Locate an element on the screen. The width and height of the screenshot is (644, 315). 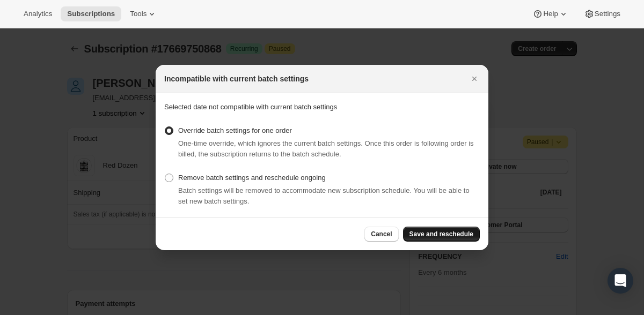
button: Analytics is located at coordinates (37, 14).